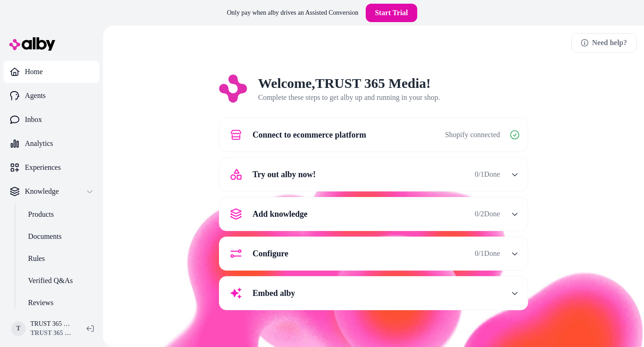 Image resolution: width=644 pixels, height=347 pixels. Describe the element at coordinates (604, 43) in the screenshot. I see `a: Need help?` at that location.